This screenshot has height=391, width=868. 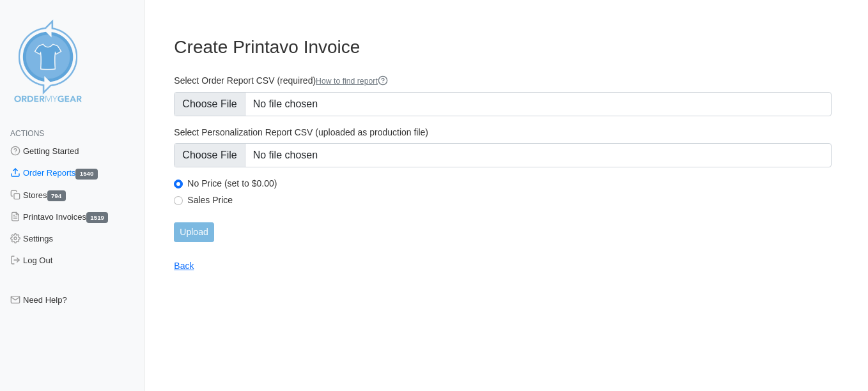 I want to click on label: Select Order Report CSV (required), so click(x=502, y=80).